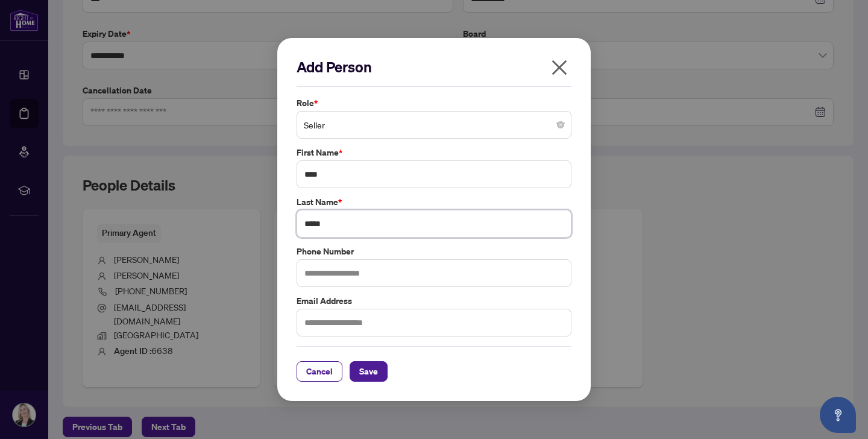 The height and width of the screenshot is (439, 868). Describe the element at coordinates (434, 67) in the screenshot. I see `h2: Add Person` at that location.